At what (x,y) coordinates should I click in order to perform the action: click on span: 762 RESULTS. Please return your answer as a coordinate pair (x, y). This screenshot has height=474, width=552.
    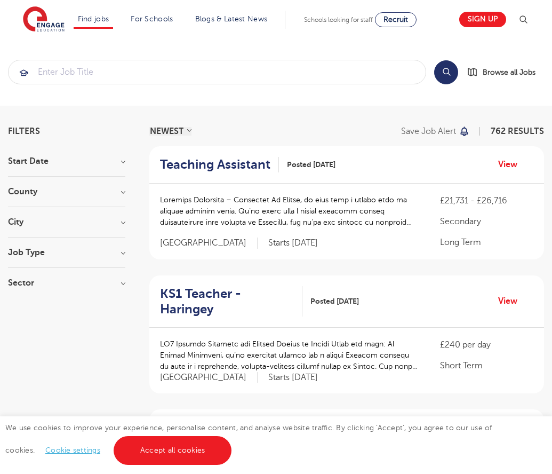
    Looking at the image, I should click on (518, 131).